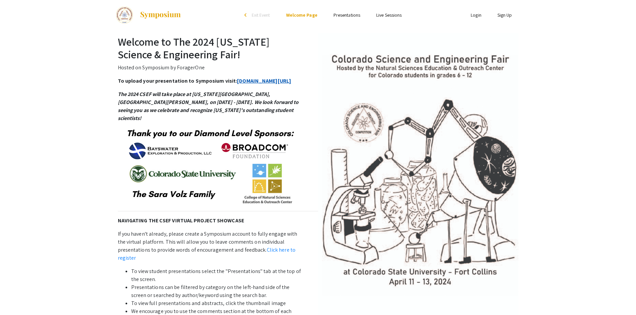  Describe the element at coordinates (149, 15) in the screenshot. I see `a: The 2024 Colorado Science & Engineering Fair` at that location.